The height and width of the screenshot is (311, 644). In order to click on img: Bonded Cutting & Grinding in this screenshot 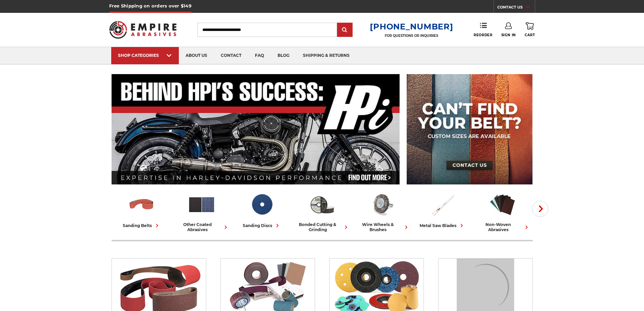, I will do `click(322, 205)`.